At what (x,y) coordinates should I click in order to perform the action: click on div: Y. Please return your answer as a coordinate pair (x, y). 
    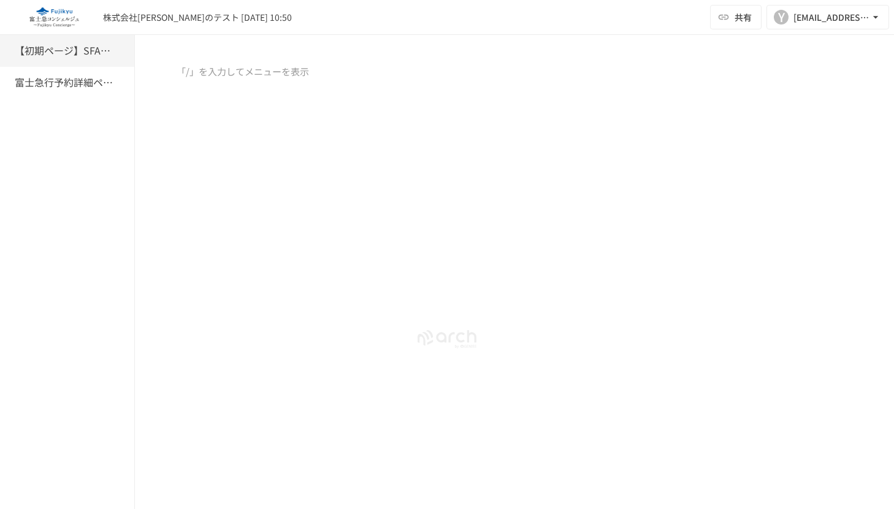
    Looking at the image, I should click on (781, 17).